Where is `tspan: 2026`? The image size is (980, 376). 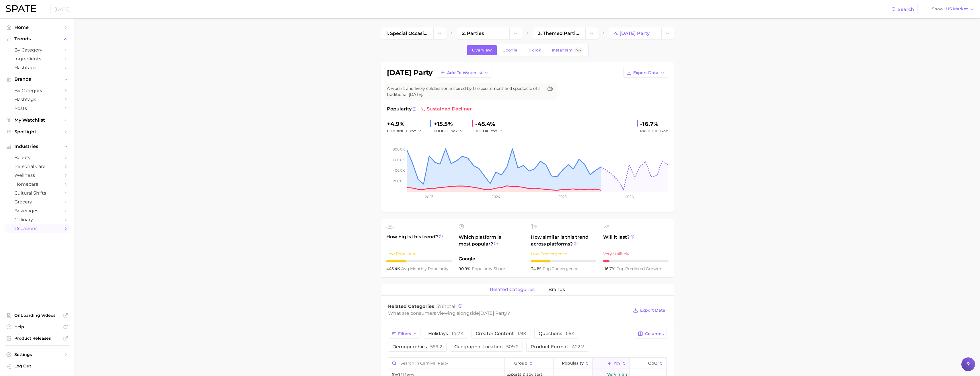
tspan: 2026 is located at coordinates (629, 197).